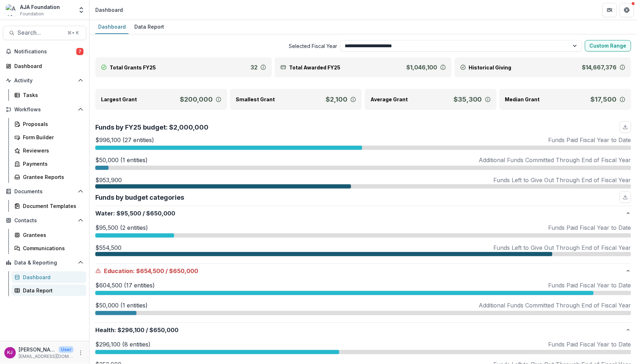  Describe the element at coordinates (44, 263) in the screenshot. I see `span: Data & Reporting` at that location.